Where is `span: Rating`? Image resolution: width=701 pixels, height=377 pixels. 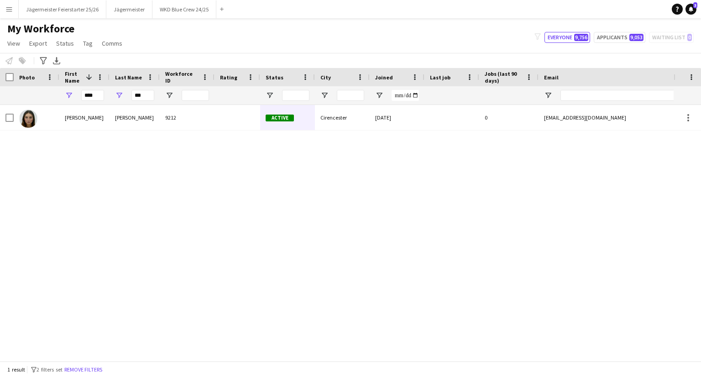
span: Rating is located at coordinates (229, 77).